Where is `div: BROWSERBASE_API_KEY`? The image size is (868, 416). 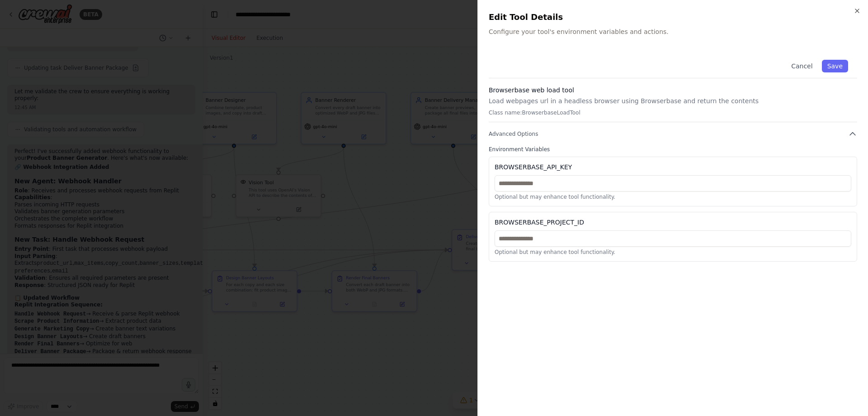
div: BROWSERBASE_API_KEY is located at coordinates (533, 167).